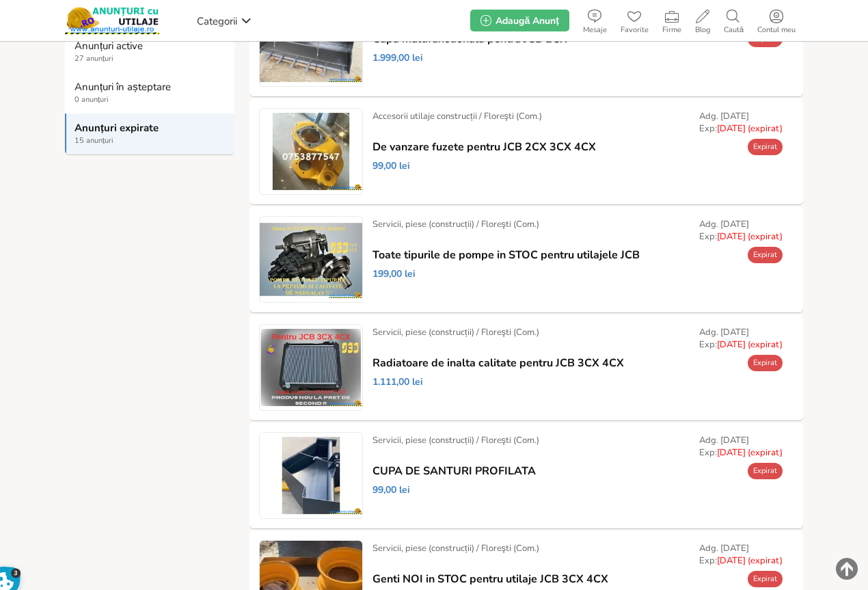  What do you see at coordinates (672, 30) in the screenshot?
I see `span: Firme` at bounding box center [672, 30].